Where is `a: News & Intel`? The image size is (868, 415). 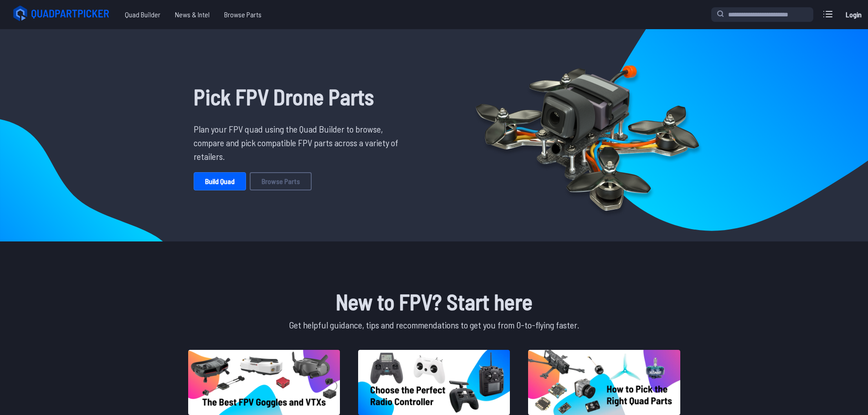 a: News & Intel is located at coordinates (193, 15).